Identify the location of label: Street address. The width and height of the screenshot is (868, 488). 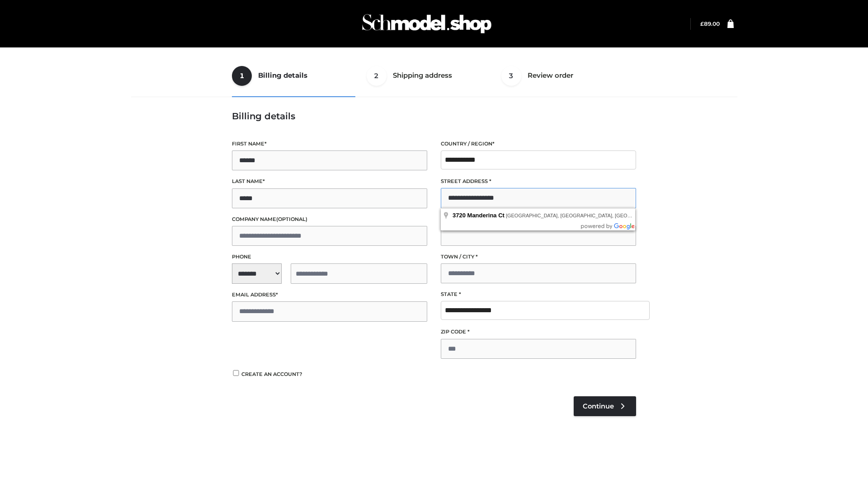
(538, 181).